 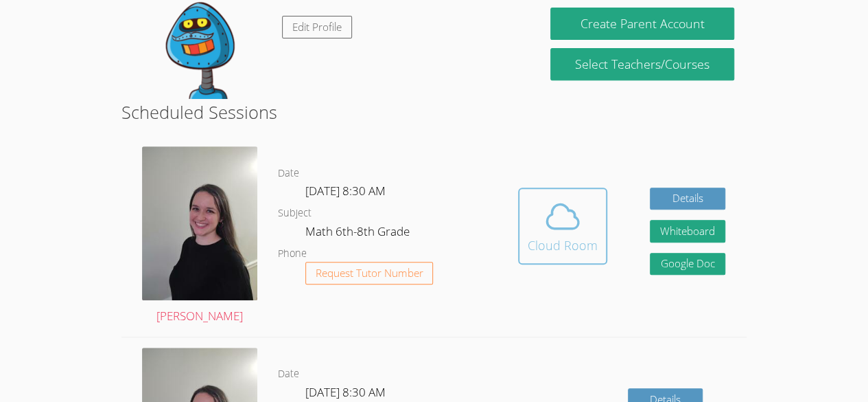 What do you see at coordinates (369, 273) in the screenshot?
I see `button: Request Tutor Number` at bounding box center [369, 273].